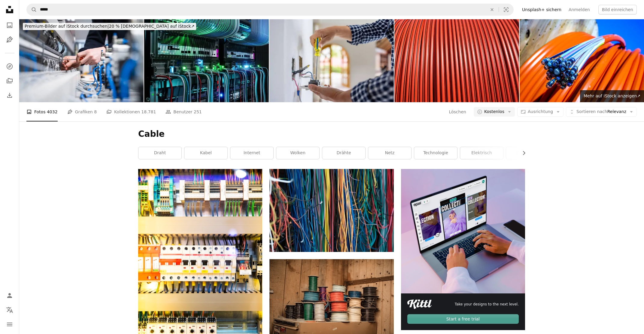 This screenshot has height=334, width=644. I want to click on img: file-1719664968387-83d5a3f4d758image, so click(463, 231).